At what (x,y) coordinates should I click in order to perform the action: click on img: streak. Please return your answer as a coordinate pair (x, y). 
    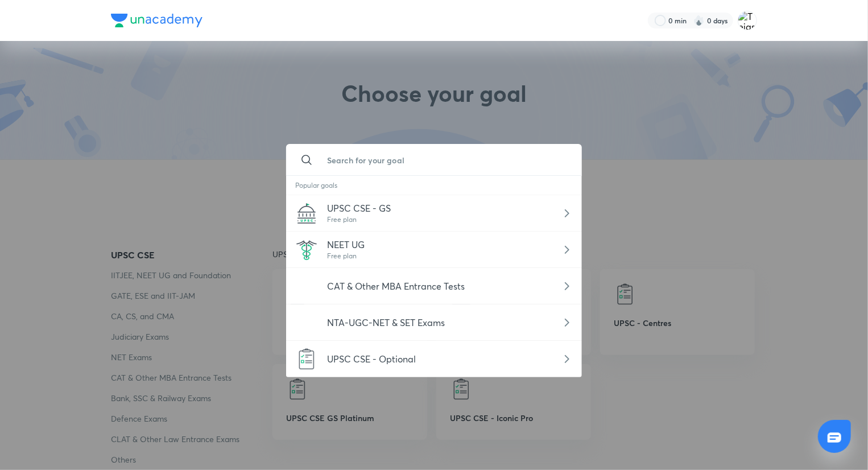
    Looking at the image, I should click on (699, 21).